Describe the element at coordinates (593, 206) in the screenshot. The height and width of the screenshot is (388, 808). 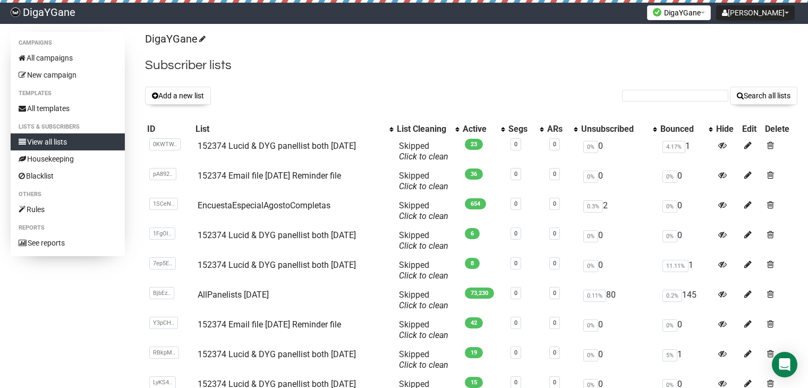
I see `span: 0.3%` at that location.